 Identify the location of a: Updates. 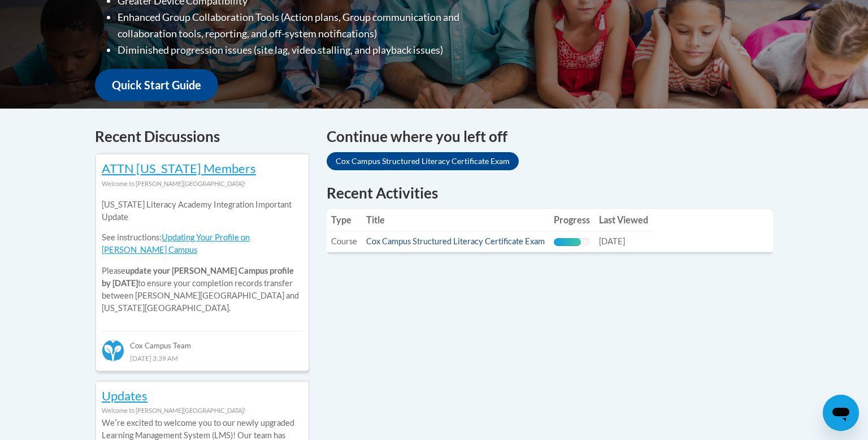
(124, 395).